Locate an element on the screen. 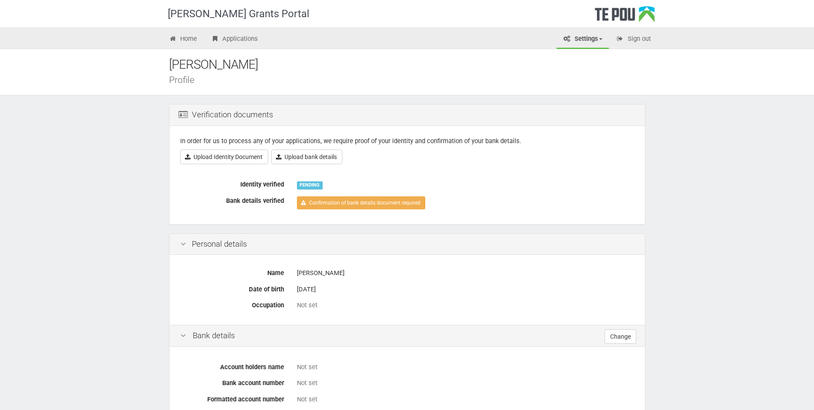 The image size is (814, 410). a: Settings is located at coordinates (583, 39).